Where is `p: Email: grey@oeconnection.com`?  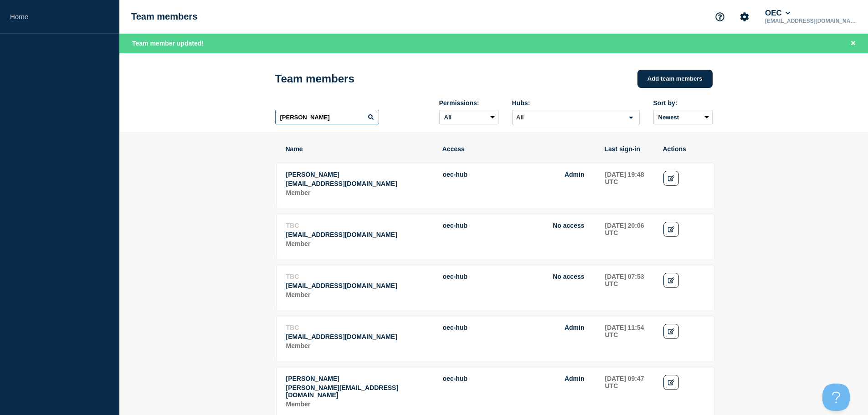 p: Email: grey@oeconnection.com is located at coordinates (360, 184).